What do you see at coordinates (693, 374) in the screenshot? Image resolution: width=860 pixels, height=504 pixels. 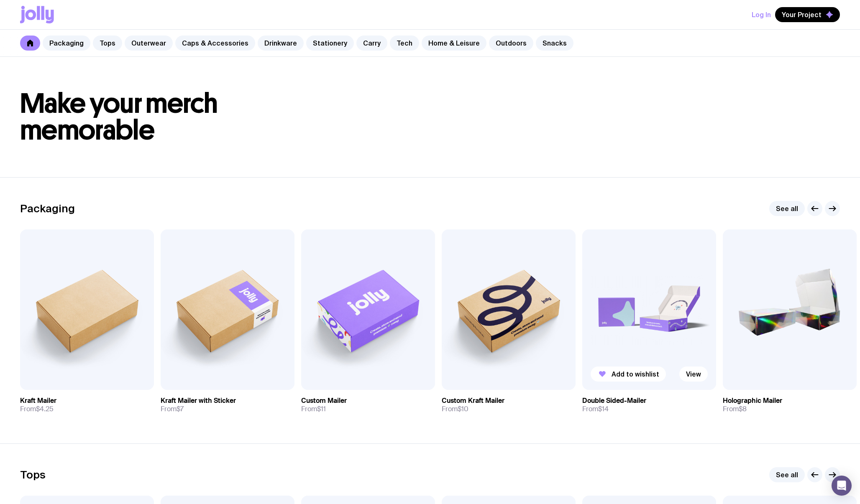 I see `a: View` at bounding box center [693, 374].